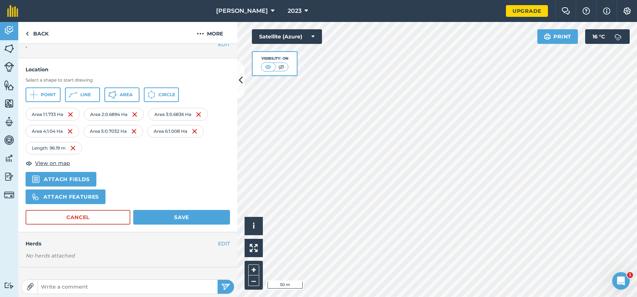 The height and width of the screenshot is (297, 637). Describe the element at coordinates (608, 37) in the screenshot. I see `button: 16 °C` at that location.